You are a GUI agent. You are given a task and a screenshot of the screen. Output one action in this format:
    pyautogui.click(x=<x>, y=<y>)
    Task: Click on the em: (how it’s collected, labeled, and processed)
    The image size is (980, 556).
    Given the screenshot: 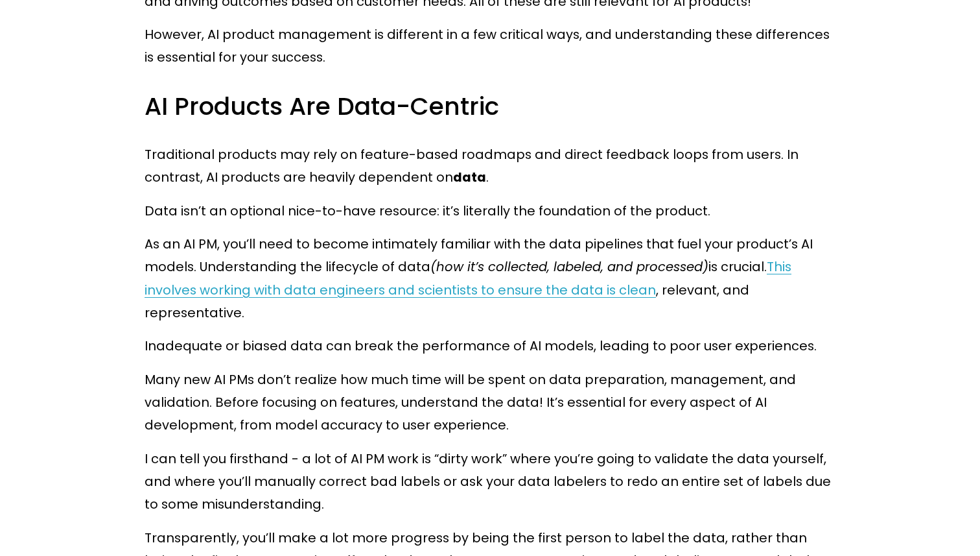 What is the action you would take?
    pyautogui.click(x=569, y=267)
    